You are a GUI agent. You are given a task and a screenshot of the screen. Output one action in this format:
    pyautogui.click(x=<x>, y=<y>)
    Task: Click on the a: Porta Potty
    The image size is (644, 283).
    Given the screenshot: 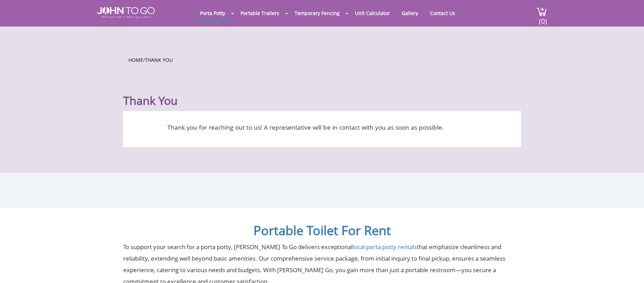 What is the action you would take?
    pyautogui.click(x=213, y=13)
    